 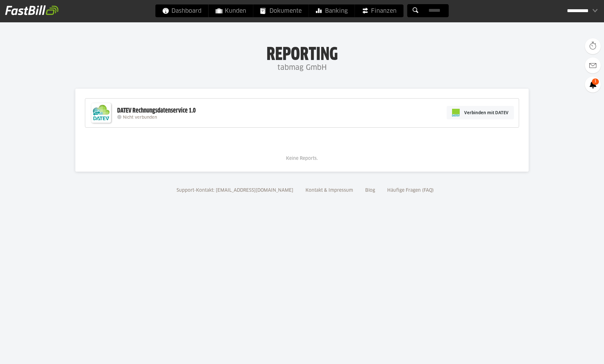 What do you see at coordinates (280, 11) in the screenshot?
I see `span: Dokumente` at bounding box center [280, 11].